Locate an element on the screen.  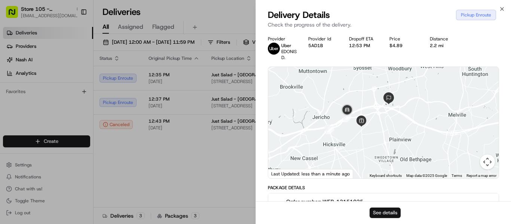
button: See details is located at coordinates (385, 213).